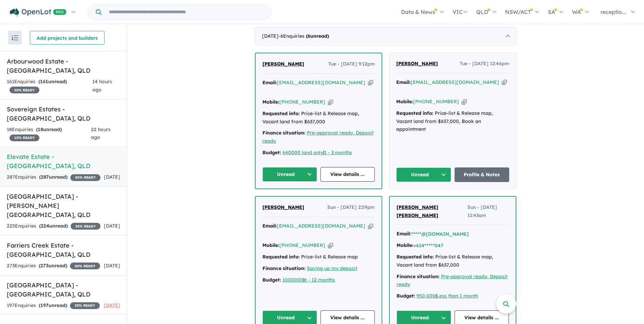 This screenshot has width=644, height=324. Describe the element at coordinates (453, 121) in the screenshot. I see `div: Price-list & Release map, Vacant land from $637,000, Book an appointment` at that location.